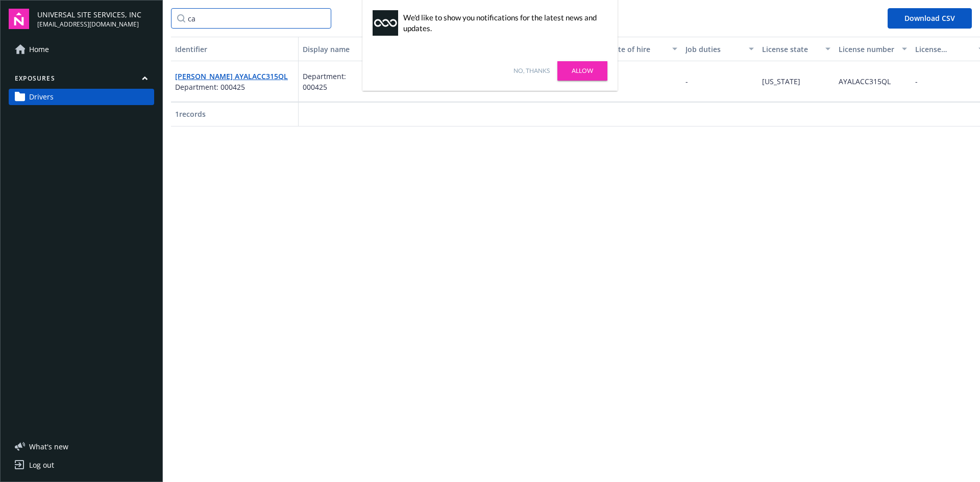  I want to click on button: Date of hire, so click(643, 49).